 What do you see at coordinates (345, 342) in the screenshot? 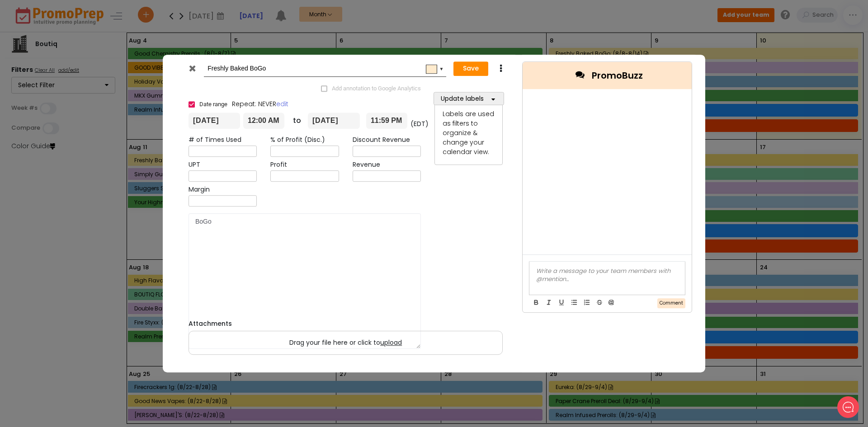
I see `label: Drag your file here or click to` at bounding box center [345, 342].